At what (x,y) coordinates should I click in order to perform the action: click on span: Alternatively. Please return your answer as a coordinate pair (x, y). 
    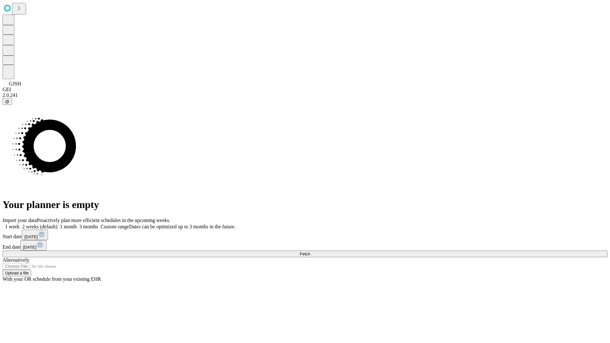
    Looking at the image, I should click on (16, 260).